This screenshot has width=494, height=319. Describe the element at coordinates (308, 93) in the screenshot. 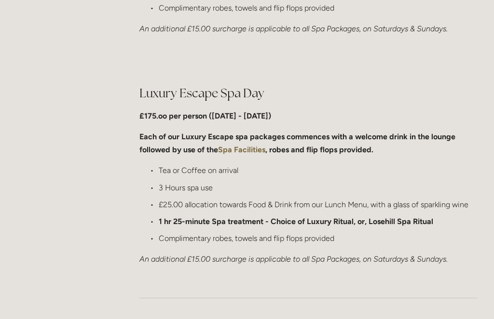

I see `h2: Luxury Escape Spa Day` at that location.